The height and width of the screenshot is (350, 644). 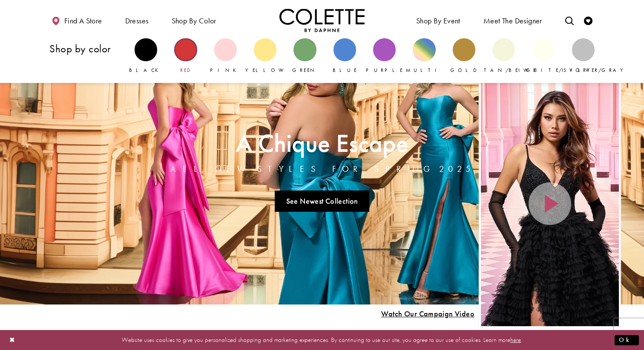 What do you see at coordinates (504, 56) in the screenshot?
I see `a: Tan/Beige` at bounding box center [504, 56].